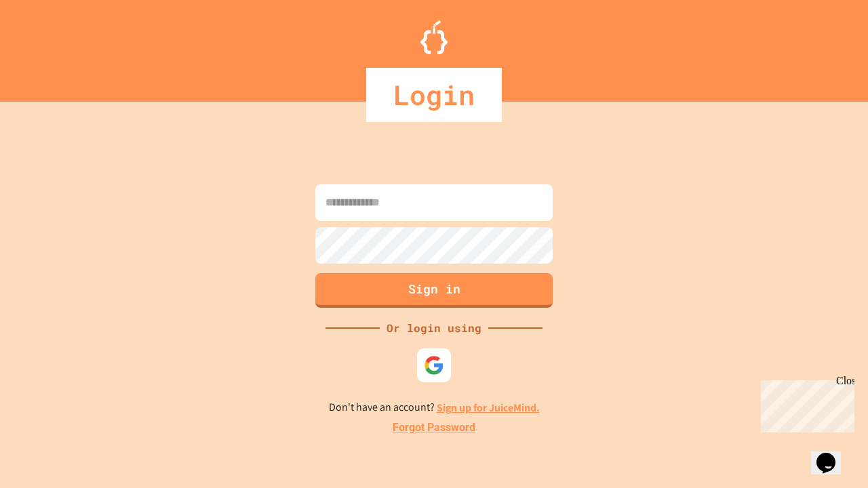 Image resolution: width=868 pixels, height=488 pixels. I want to click on div: Login, so click(434, 95).